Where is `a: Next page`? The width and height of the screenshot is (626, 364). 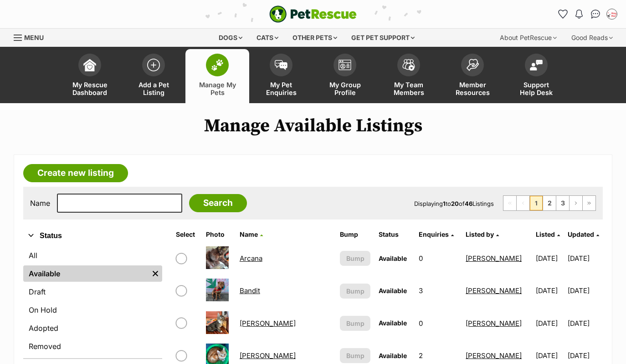 a: Next page is located at coordinates (576, 203).